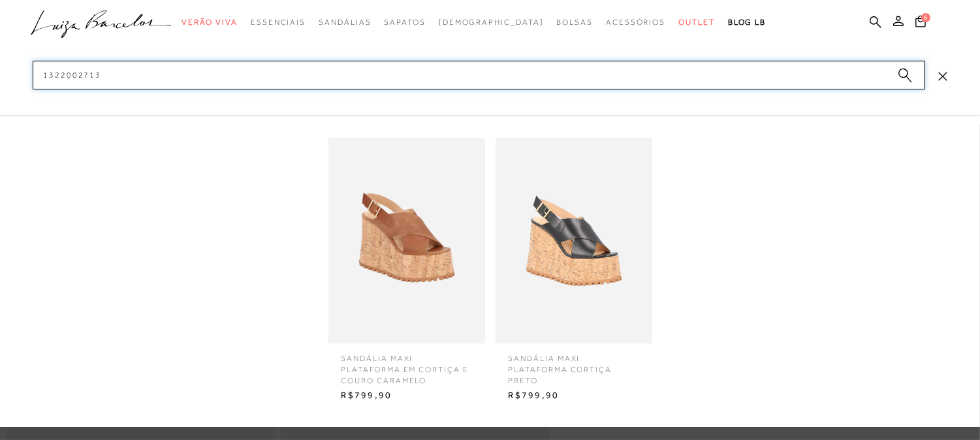 The image size is (980, 440). Describe the element at coordinates (574, 365) in the screenshot. I see `span: SANDÁLIA MAXI PLATAFORMA CORTIÇA PRETO` at that location.